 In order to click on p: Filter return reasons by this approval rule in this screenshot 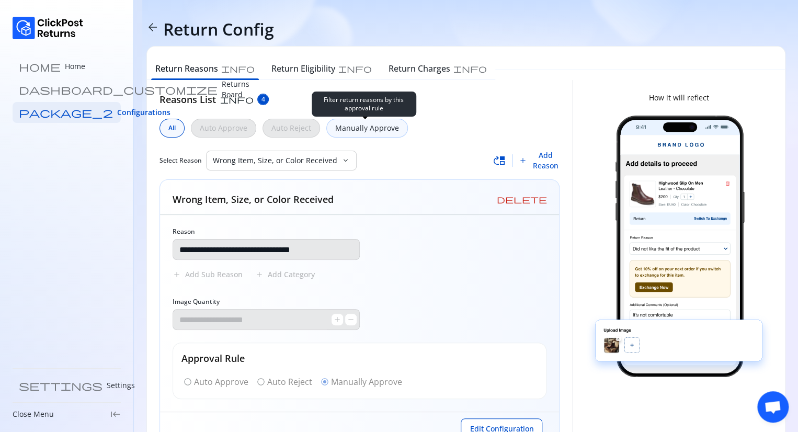, I will do `click(364, 104)`.